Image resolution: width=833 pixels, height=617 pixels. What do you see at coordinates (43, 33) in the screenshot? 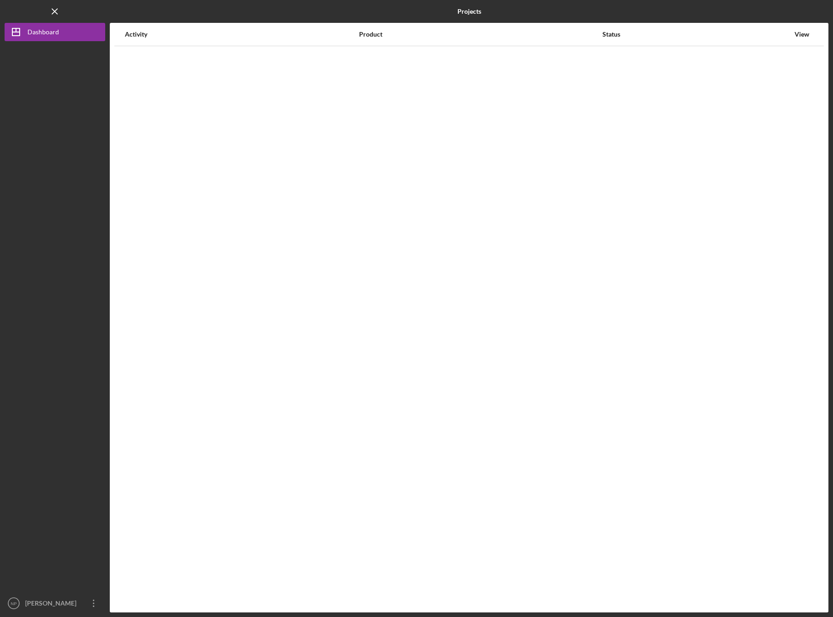
I see `div: Dashboard` at bounding box center [43, 33].